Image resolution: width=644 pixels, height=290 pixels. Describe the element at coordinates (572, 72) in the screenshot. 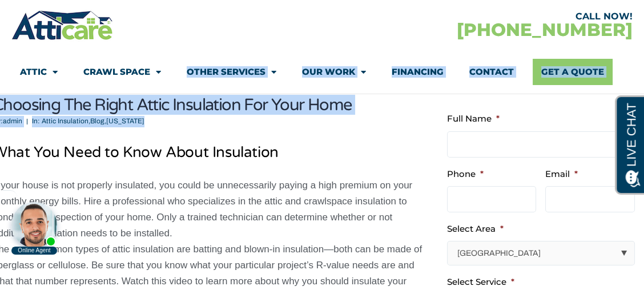

I see `a: Get A Quote` at that location.